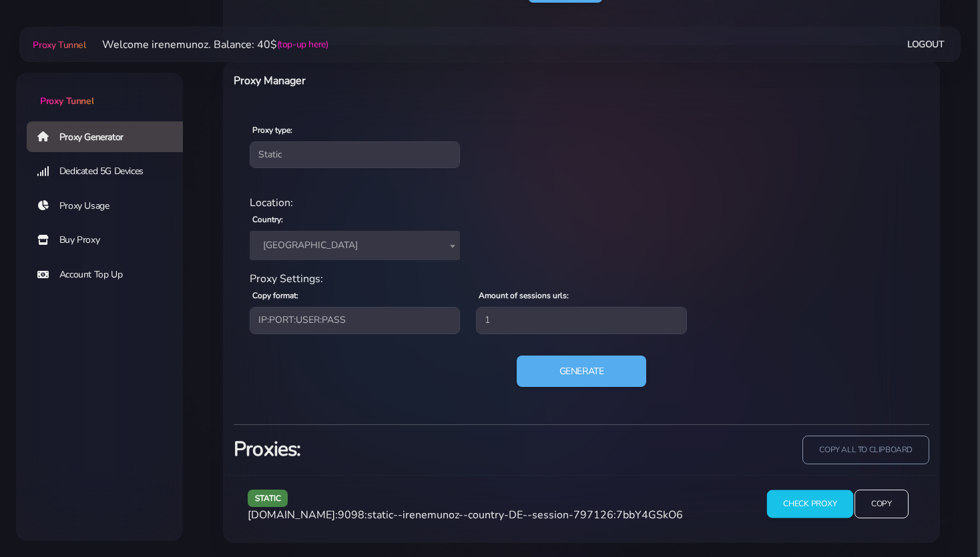  Describe the element at coordinates (355, 246) in the screenshot. I see `span: Germany` at that location.